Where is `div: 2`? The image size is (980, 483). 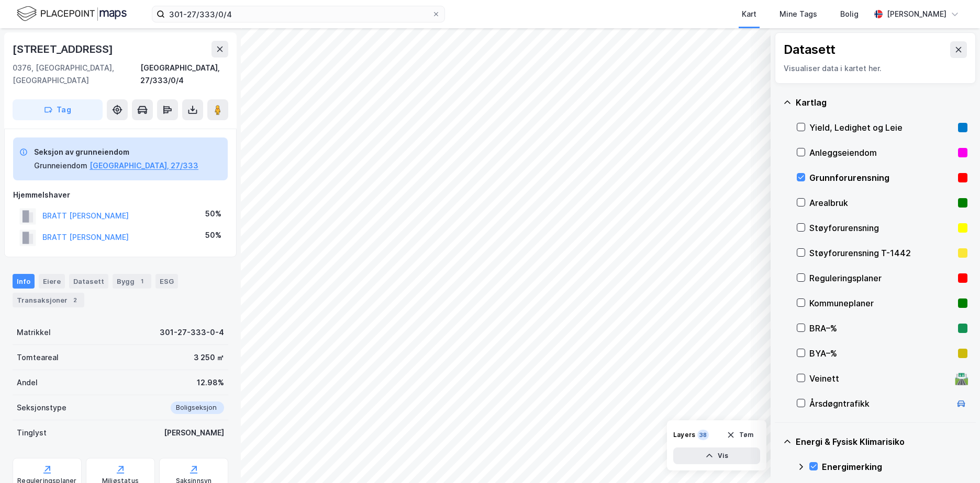 div: 2 is located at coordinates (75, 300).